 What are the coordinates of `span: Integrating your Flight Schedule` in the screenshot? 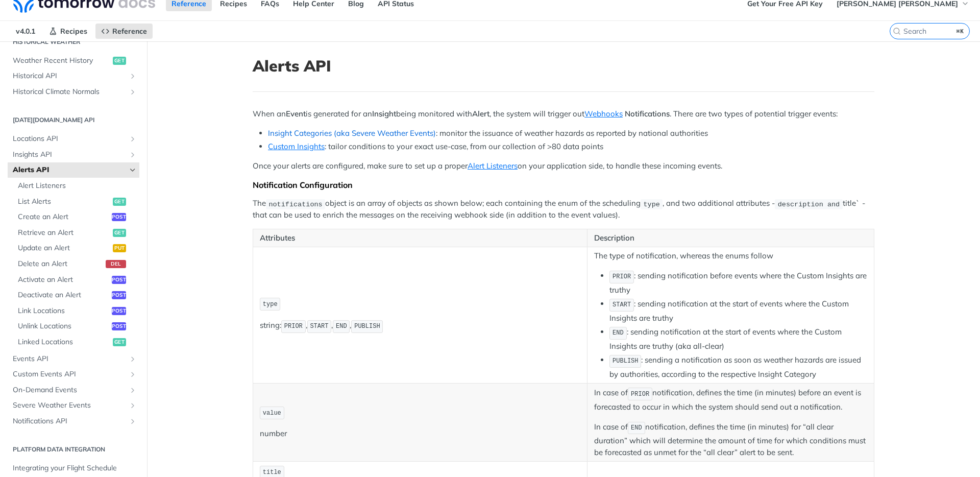 It's located at (75, 468).